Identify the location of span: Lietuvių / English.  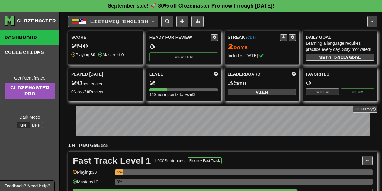
(119, 21).